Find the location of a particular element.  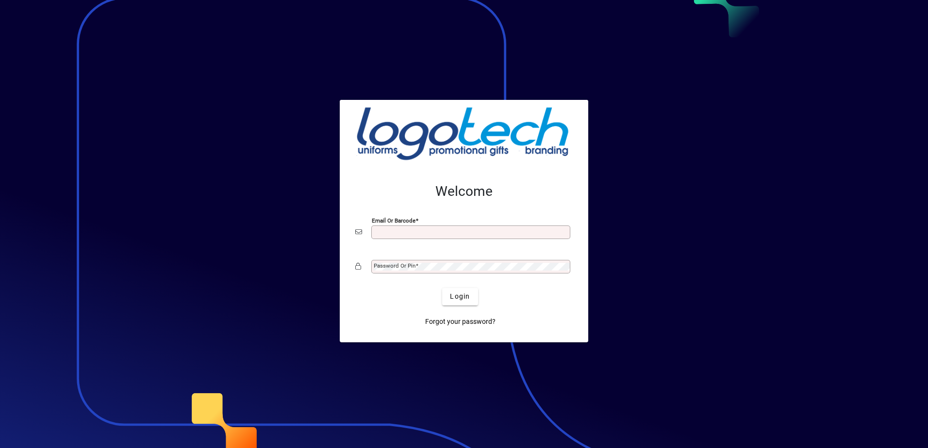

span: Login is located at coordinates (460, 297).